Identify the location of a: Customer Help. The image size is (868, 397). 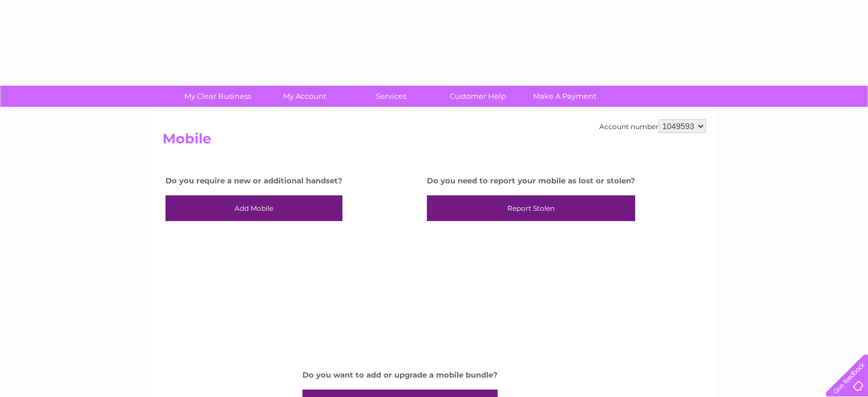
(477, 96).